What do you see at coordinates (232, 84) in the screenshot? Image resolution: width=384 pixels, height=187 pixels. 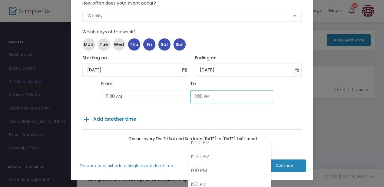 I see `div: To` at bounding box center [232, 84].